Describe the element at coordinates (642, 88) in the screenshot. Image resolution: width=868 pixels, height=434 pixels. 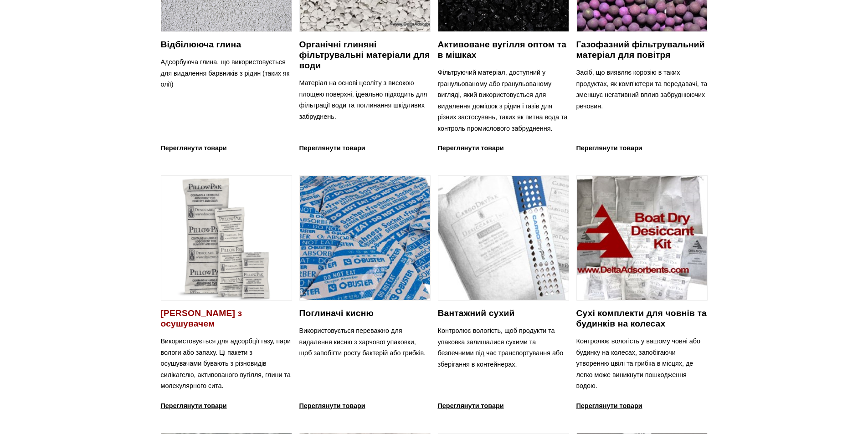
I see `font: Засіб, що виявляє корозію в таких продуктах, як комп'ютери та передавачі, та зменшує негативний в...` at that location.